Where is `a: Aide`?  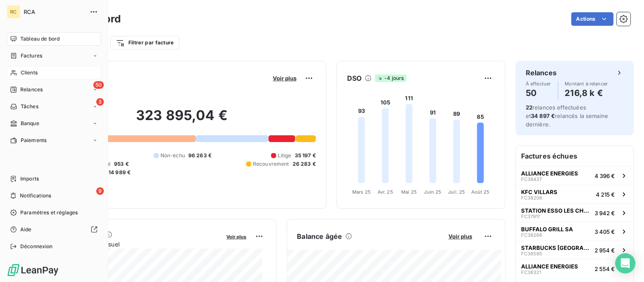 a: Aide is located at coordinates (54, 230).